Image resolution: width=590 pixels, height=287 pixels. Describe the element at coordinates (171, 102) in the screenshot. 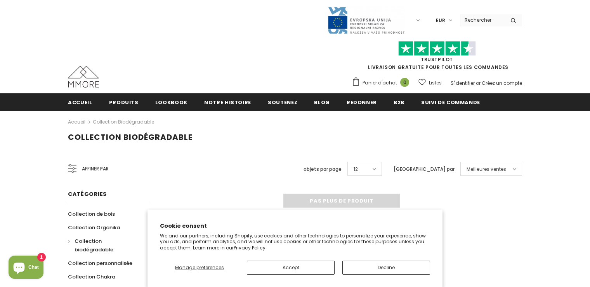

I see `a: Lookbook` at that location.